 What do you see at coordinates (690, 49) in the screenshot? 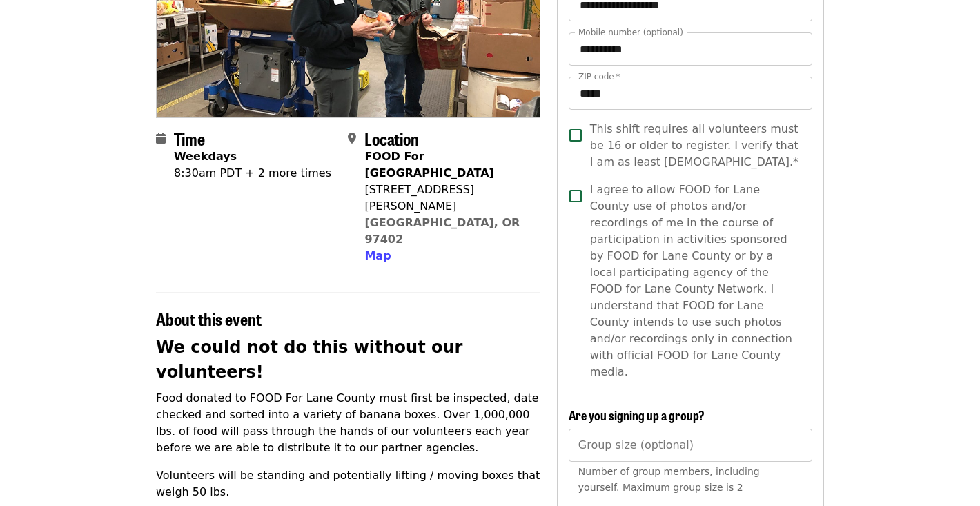
I see `input: Mobile number (optional)` at bounding box center [690, 49].